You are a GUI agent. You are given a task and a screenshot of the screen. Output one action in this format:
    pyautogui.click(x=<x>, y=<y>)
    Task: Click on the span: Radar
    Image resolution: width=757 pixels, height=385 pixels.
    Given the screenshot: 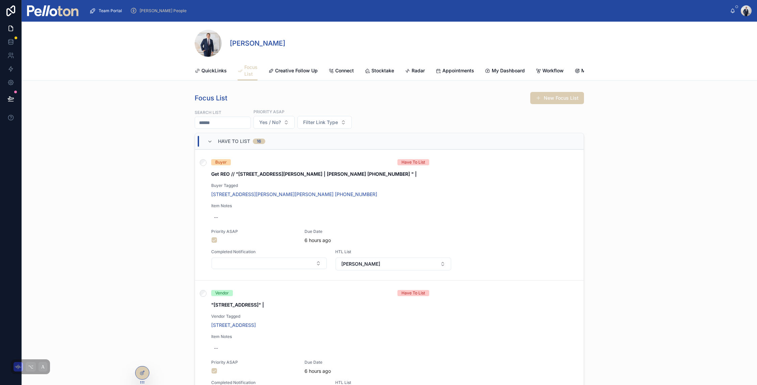 What is the action you would take?
    pyautogui.click(x=418, y=71)
    